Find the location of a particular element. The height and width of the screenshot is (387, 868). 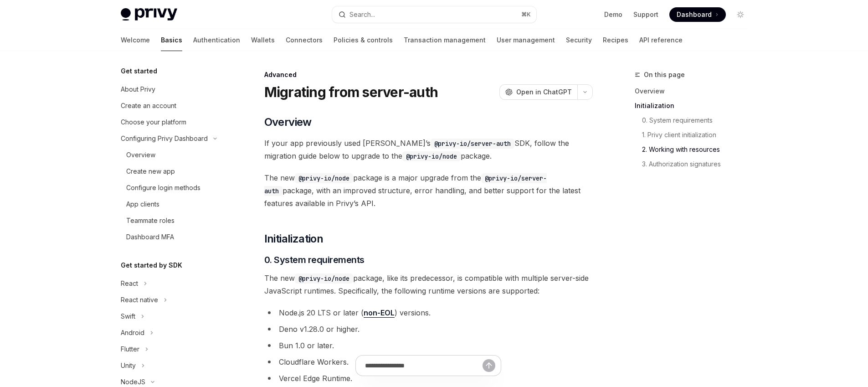

a: Policies & controls is located at coordinates (363, 40).